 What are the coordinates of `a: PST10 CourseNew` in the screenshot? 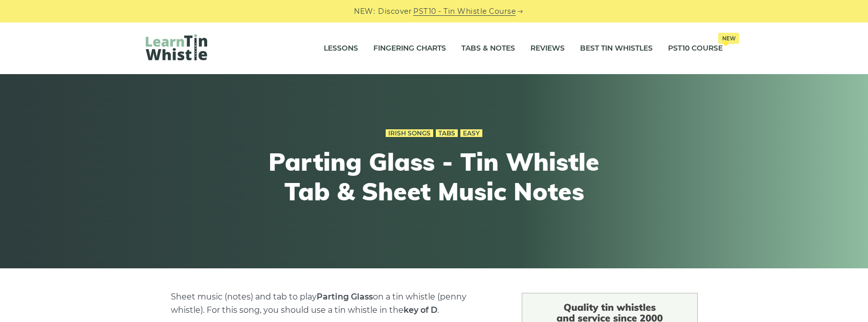 It's located at (695, 48).